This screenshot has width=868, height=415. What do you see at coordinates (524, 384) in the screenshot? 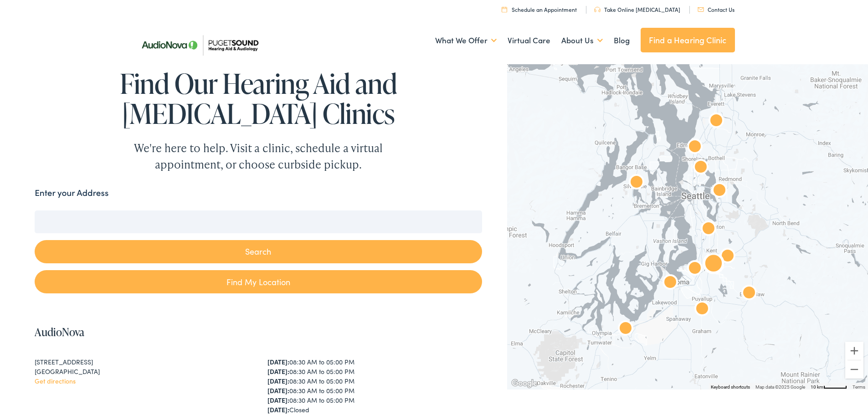
I see `a: Open this area in Google Maps (opens a new window)` at bounding box center [524, 384].